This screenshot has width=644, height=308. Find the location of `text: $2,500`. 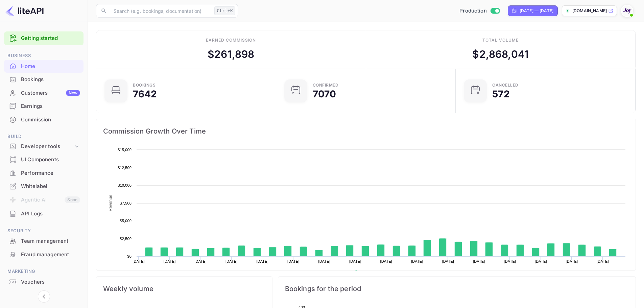

text: $2,500 is located at coordinates (125, 239).